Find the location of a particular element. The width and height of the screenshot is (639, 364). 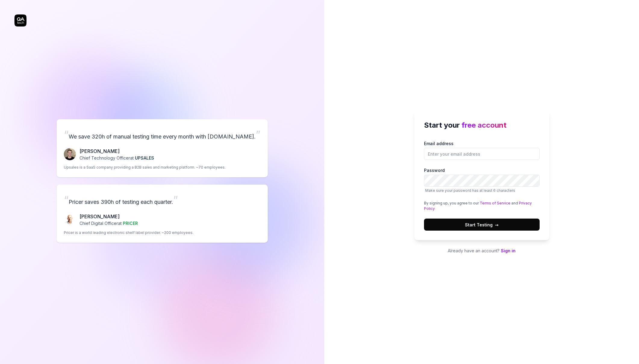

span: Make sure your password has at least 6 characters is located at coordinates (470, 190).